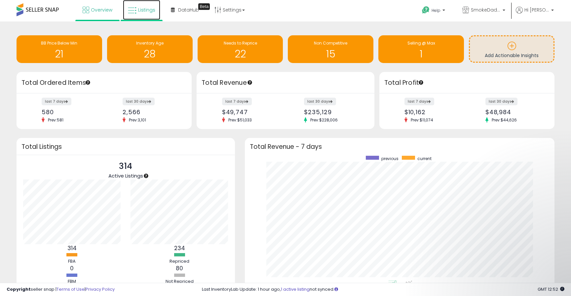  What do you see at coordinates (55, 120) in the screenshot?
I see `span: Prev: 581` at bounding box center [55, 120].